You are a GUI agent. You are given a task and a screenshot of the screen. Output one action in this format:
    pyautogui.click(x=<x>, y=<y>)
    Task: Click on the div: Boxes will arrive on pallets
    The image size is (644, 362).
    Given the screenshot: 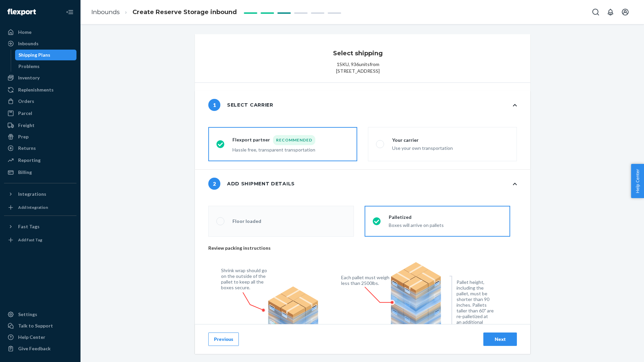 What is the action you would take?
    pyautogui.click(x=416, y=225)
    